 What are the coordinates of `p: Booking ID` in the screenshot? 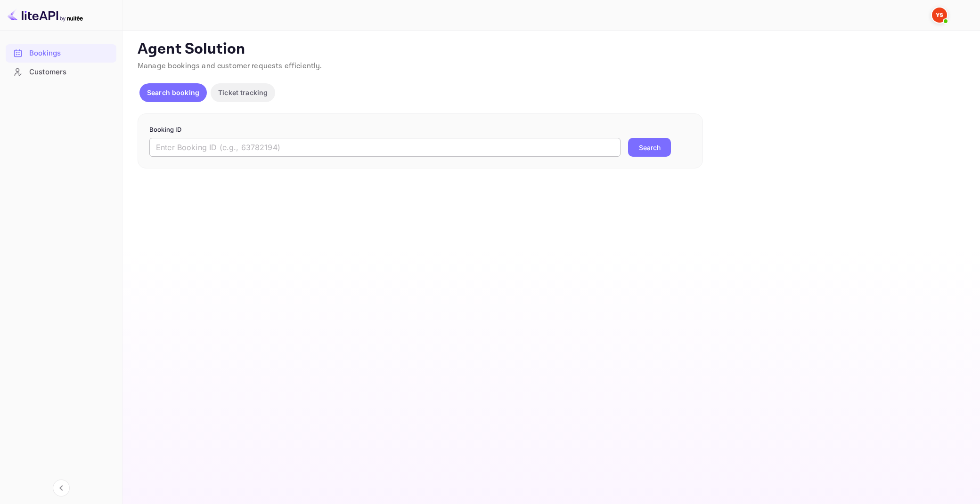 It's located at (421, 130).